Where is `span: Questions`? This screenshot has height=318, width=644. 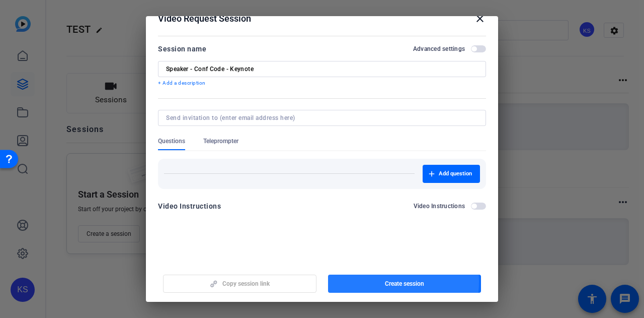
span: Questions is located at coordinates (172, 141).